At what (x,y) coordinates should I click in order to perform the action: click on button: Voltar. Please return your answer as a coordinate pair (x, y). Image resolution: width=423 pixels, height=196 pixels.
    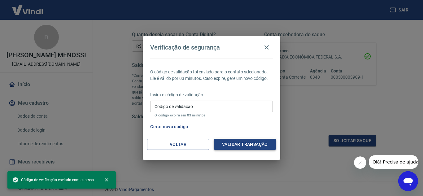
    Looking at the image, I should click on (178, 144).